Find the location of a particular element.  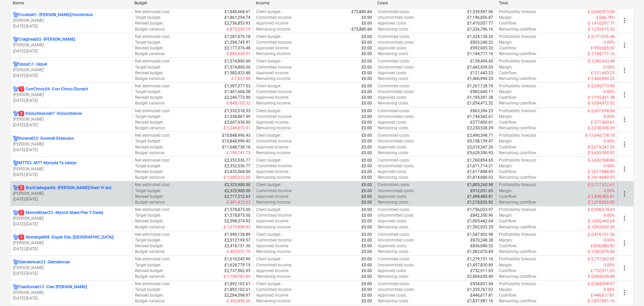

p: £-1,195,301.38 is located at coordinates (601, 98).